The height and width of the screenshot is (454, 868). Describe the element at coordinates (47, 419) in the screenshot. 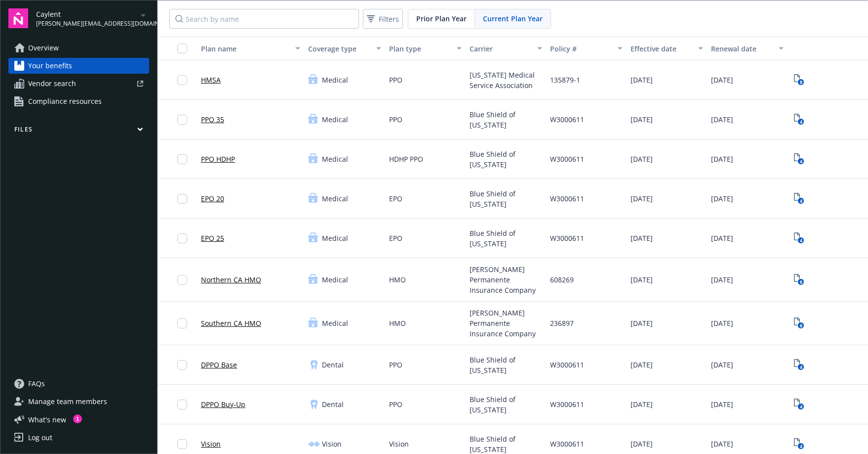

I see `span: What ' s new` at that location.